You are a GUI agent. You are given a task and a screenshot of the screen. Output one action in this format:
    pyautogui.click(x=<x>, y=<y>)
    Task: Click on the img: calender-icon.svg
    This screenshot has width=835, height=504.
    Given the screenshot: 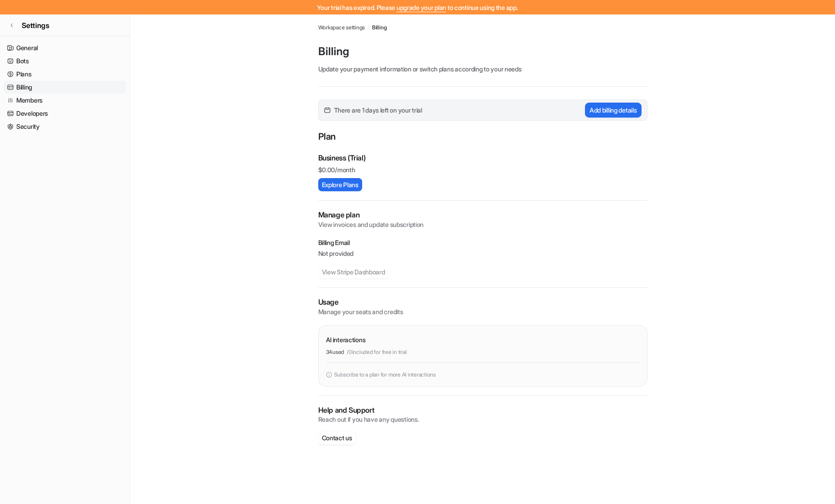 What is the action you would take?
    pyautogui.click(x=327, y=110)
    